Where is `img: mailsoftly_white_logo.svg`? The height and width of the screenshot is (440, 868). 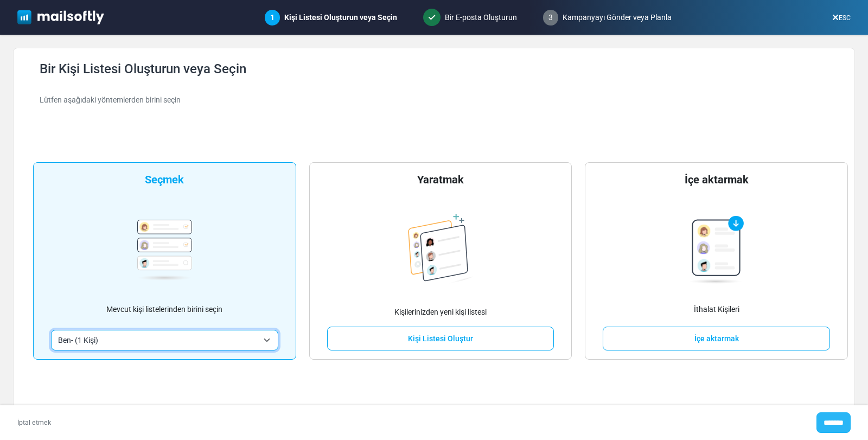 img: mailsoftly_white_logo.svg is located at coordinates (61, 18).